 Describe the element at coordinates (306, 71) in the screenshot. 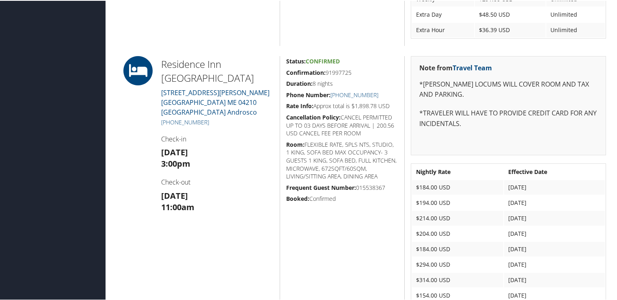

I see `strong: Confirmation:` at that location.